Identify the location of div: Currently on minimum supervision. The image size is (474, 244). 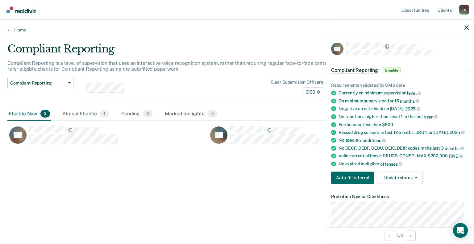
(403, 93).